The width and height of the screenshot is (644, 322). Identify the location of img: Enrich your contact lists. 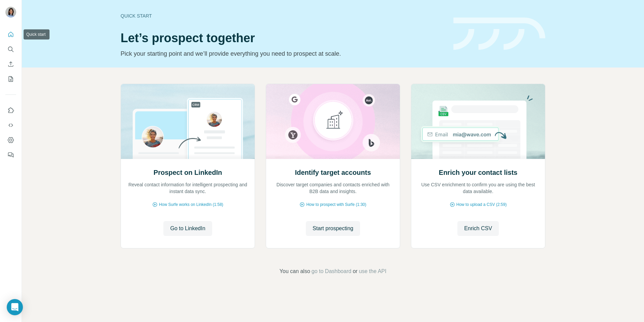
(478, 122).